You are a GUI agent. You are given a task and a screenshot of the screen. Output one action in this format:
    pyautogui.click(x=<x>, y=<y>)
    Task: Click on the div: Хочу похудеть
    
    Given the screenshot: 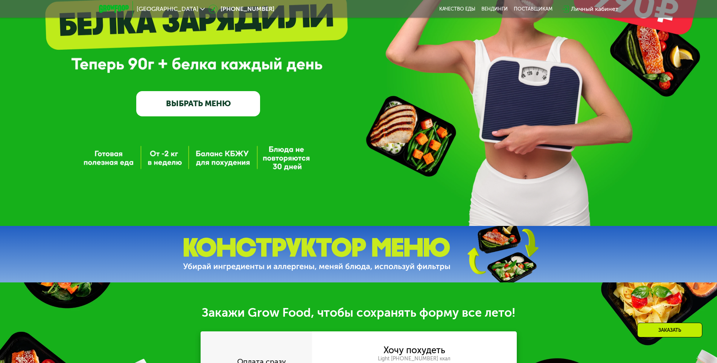 What is the action you would take?
    pyautogui.click(x=415, y=350)
    